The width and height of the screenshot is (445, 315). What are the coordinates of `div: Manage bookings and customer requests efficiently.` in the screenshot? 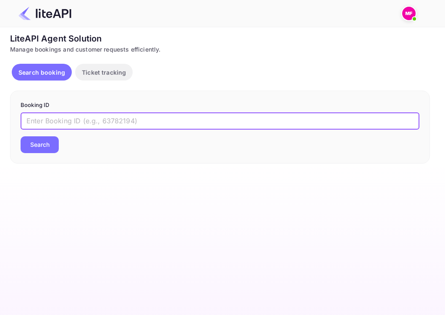 It's located at (220, 49).